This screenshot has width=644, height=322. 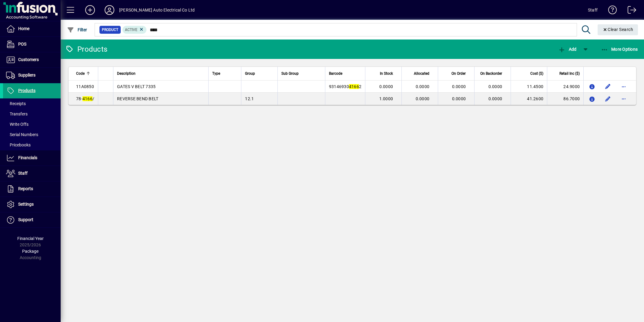 I want to click on span: Staff, so click(x=22, y=173).